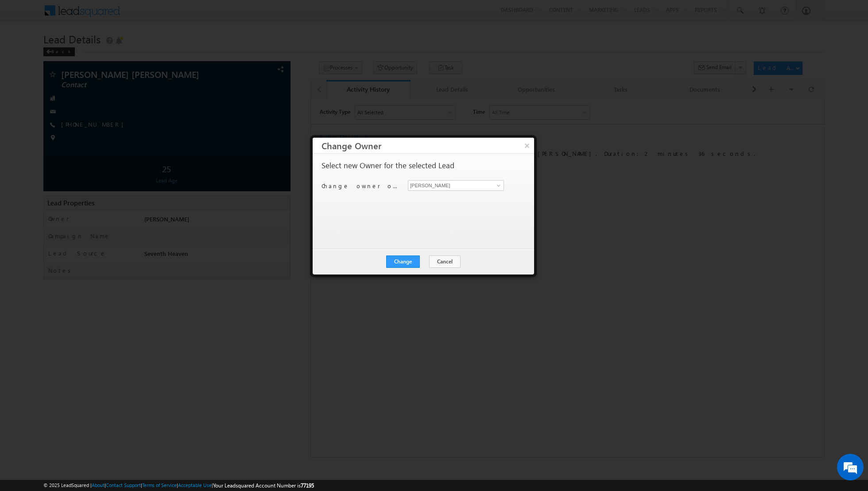  I want to click on span: 01:39 PM, so click(41, 66).